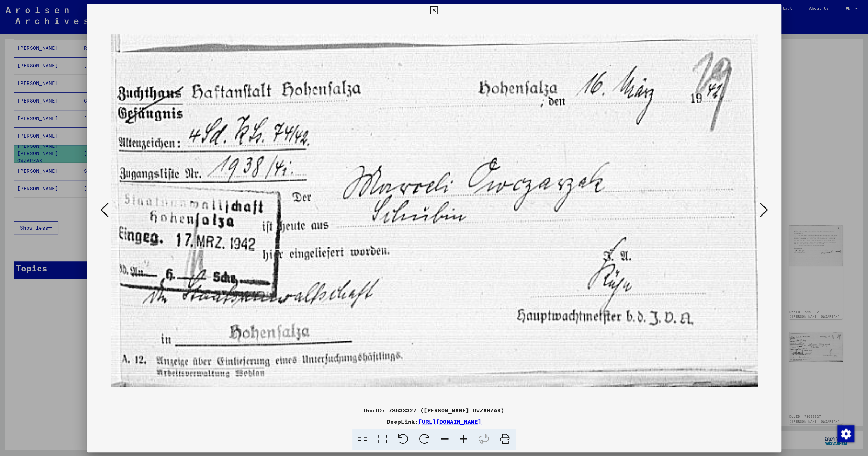  I want to click on div: DeepLink:, so click(434, 421).